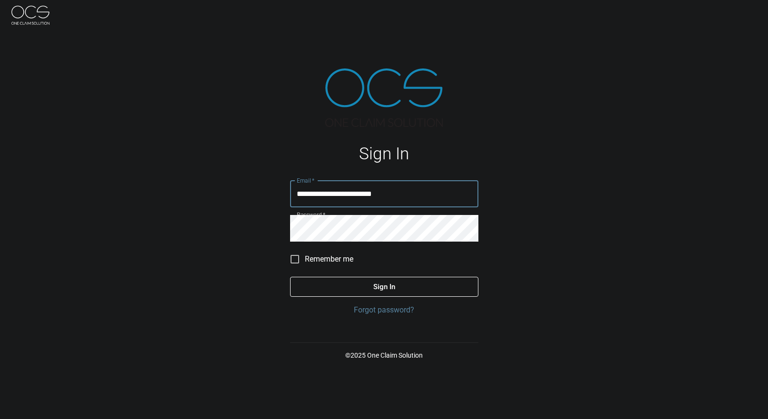 The image size is (768, 419). Describe the element at coordinates (30, 15) in the screenshot. I see `img: ocs-logo-white-transparent.png` at that location.